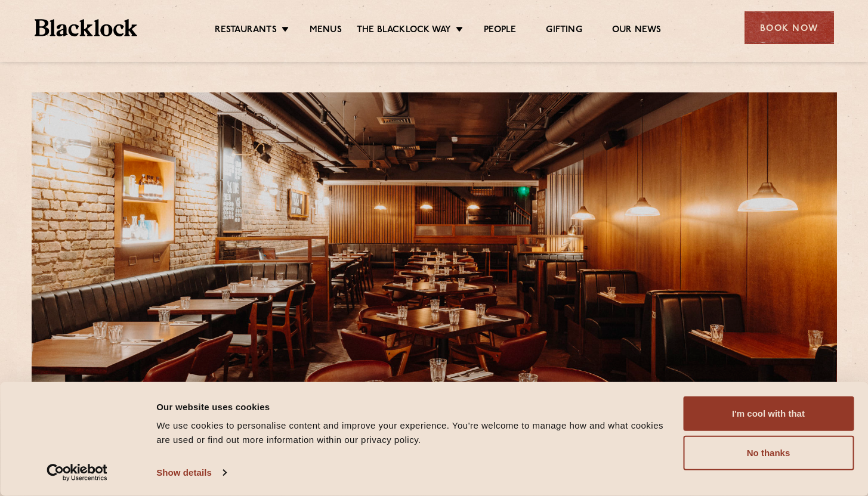  I want to click on a: The Blacklock Way, so click(404, 31).